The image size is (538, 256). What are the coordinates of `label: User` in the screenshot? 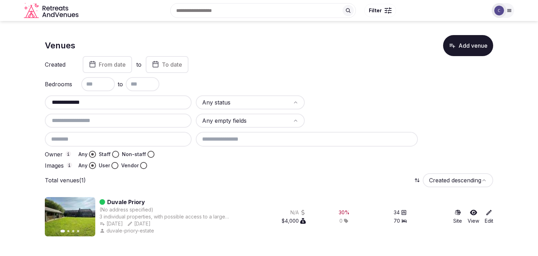 It's located at (104, 165).